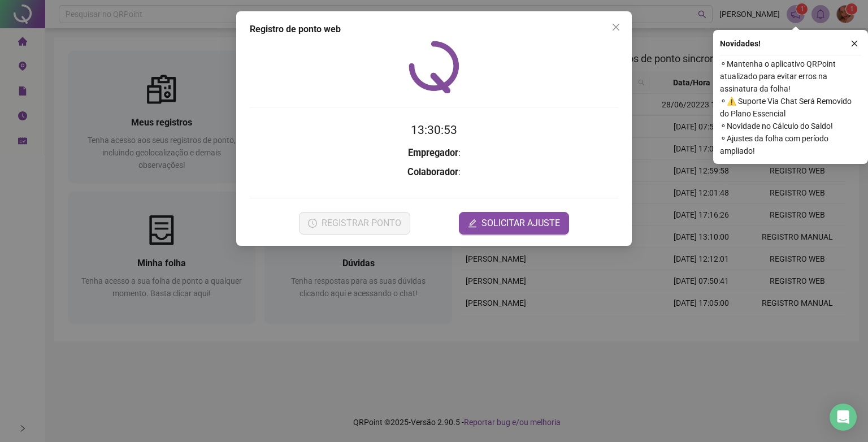  I want to click on span: edit, so click(473, 223).